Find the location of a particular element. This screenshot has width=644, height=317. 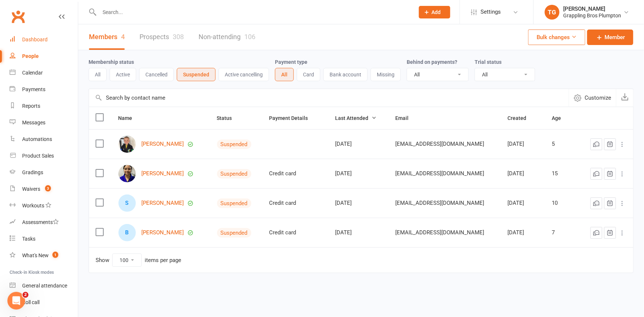

div: 15 is located at coordinates (561, 173).